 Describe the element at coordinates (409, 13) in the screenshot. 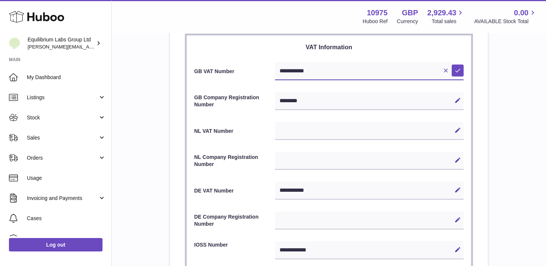

I see `strong: GBP` at that location.